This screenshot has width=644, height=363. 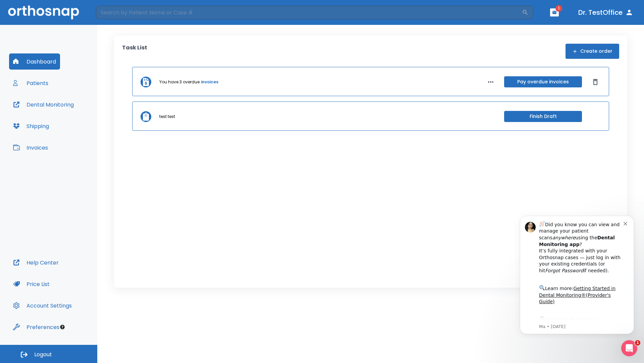 What do you see at coordinates (43, 105) in the screenshot?
I see `a: Dental Monitoring` at bounding box center [43, 105].